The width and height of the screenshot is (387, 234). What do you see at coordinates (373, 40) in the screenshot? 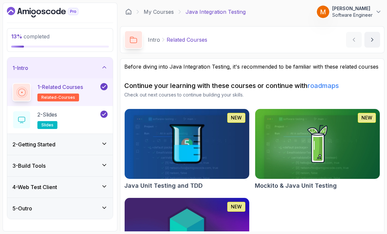
I see `button: next content` at bounding box center [373, 40].